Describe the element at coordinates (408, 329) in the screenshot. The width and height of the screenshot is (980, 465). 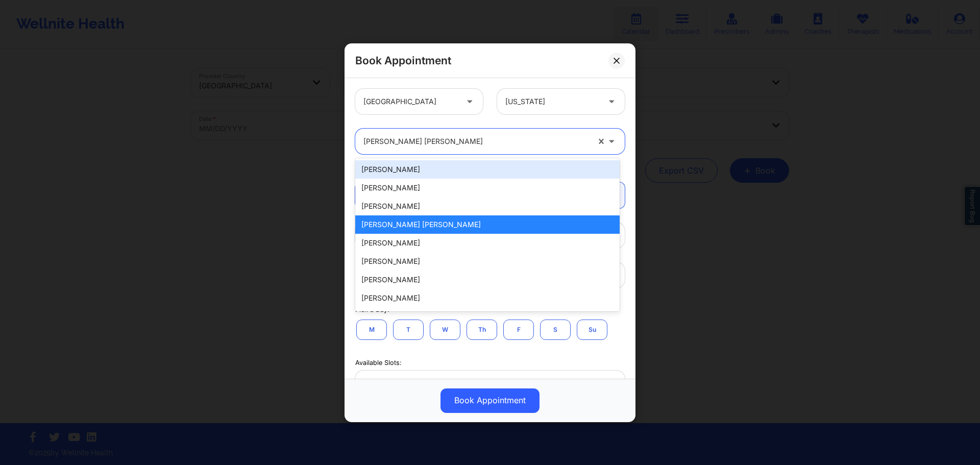
I see `button: T` at that location.